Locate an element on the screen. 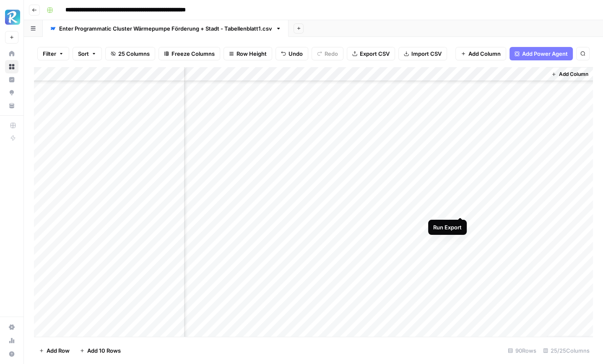  span: Undo is located at coordinates (296, 54).